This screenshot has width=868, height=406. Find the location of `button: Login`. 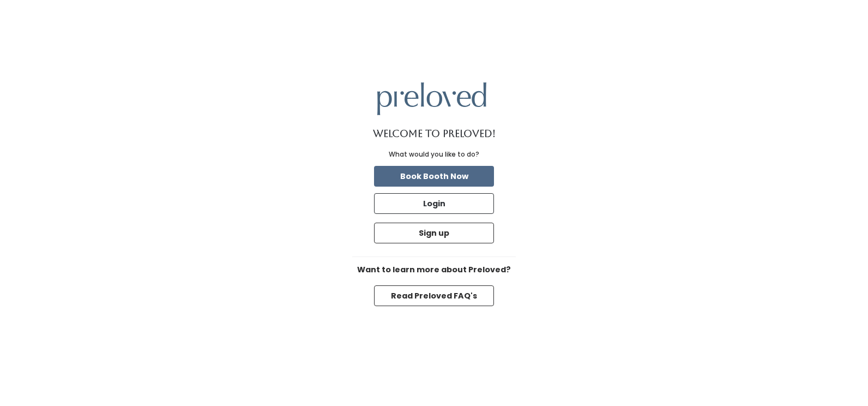

button: Login is located at coordinates (434, 203).